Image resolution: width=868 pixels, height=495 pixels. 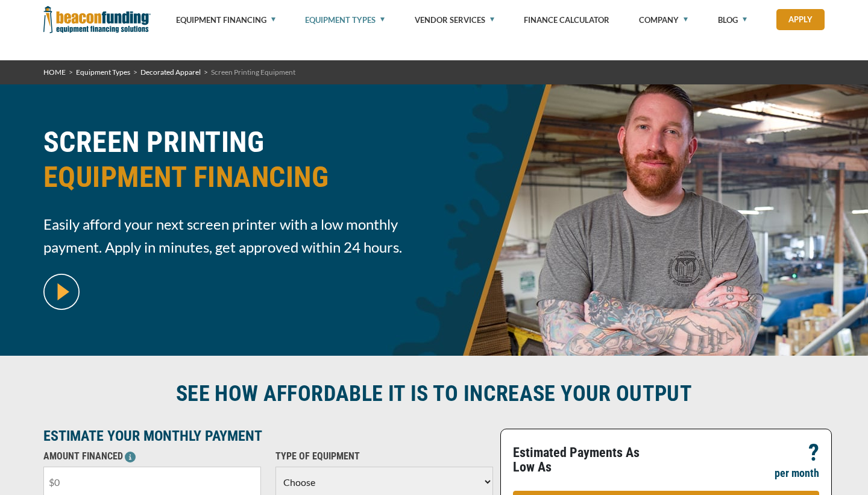 I want to click on a: Equipment Types, so click(x=103, y=72).